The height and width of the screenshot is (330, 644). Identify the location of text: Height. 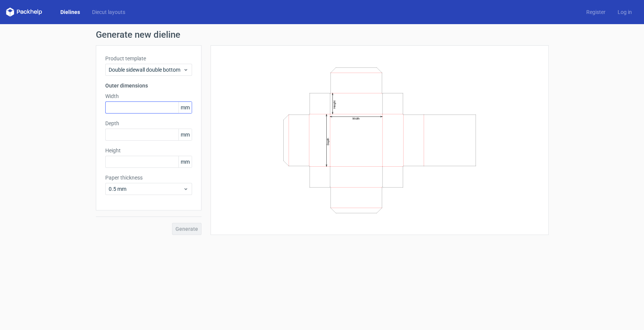
(334, 104).